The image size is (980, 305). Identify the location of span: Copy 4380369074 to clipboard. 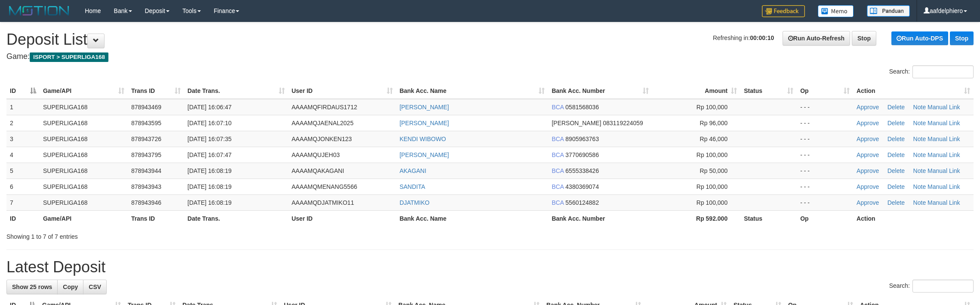
(582, 187).